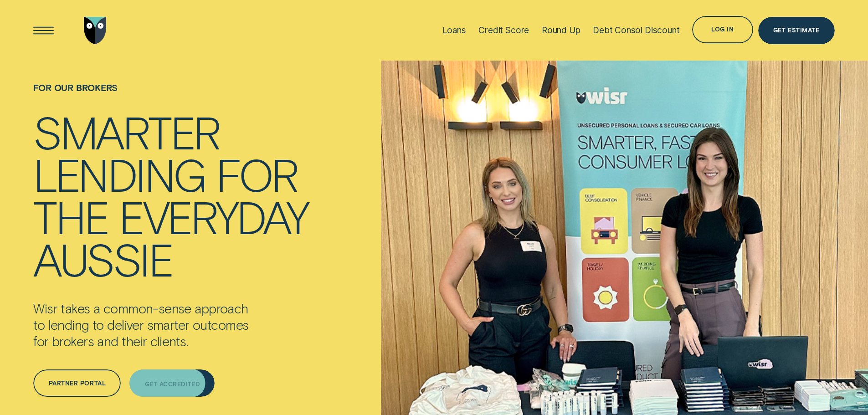  Describe the element at coordinates (636, 30) in the screenshot. I see `div: Debt Consol Discount` at that location.